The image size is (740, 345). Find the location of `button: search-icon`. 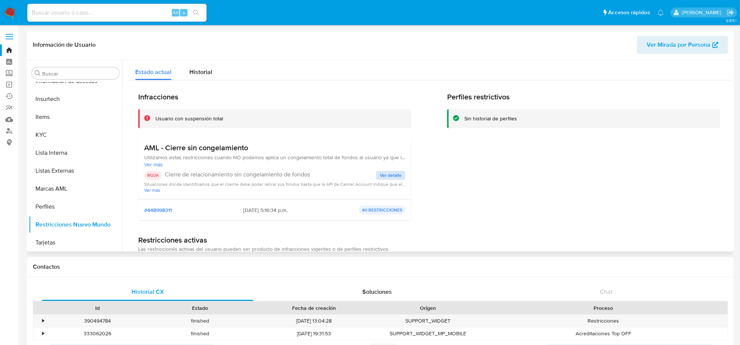

button: search-icon is located at coordinates (196, 13).